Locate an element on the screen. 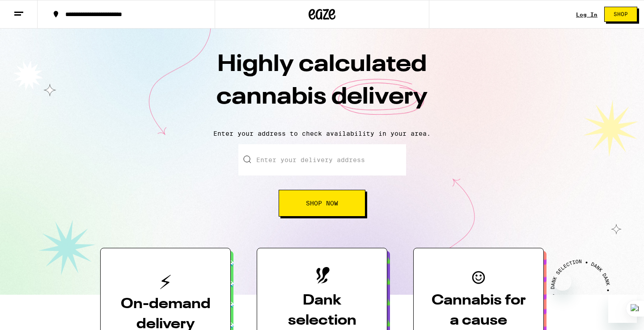  a: Shop is located at coordinates (621, 14).